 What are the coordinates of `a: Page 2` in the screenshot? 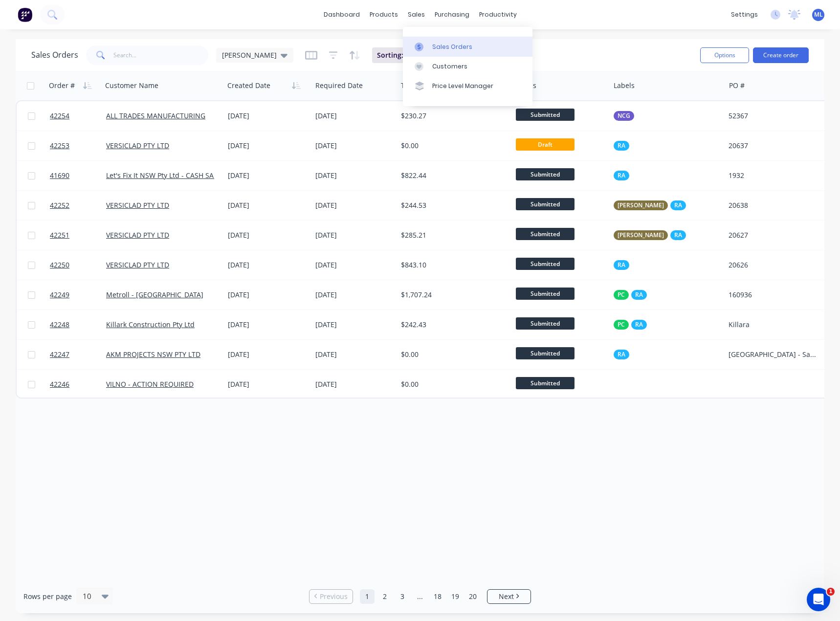 It's located at (385, 597).